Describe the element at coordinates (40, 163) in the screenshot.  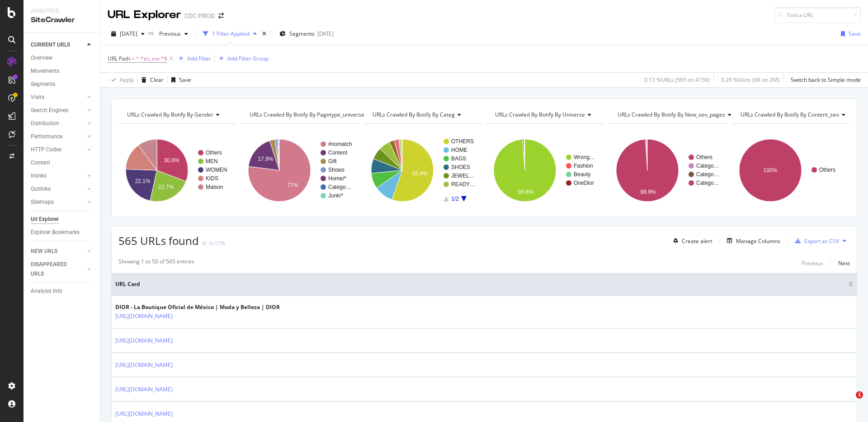
I see `div: Content` at that location.